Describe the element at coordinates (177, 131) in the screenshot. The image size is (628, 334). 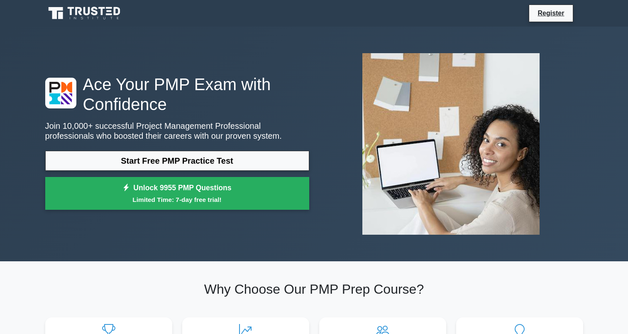
I see `p: Join 10,000+ successful Project Management Professional professionals who boosted their careers w...` at that location.